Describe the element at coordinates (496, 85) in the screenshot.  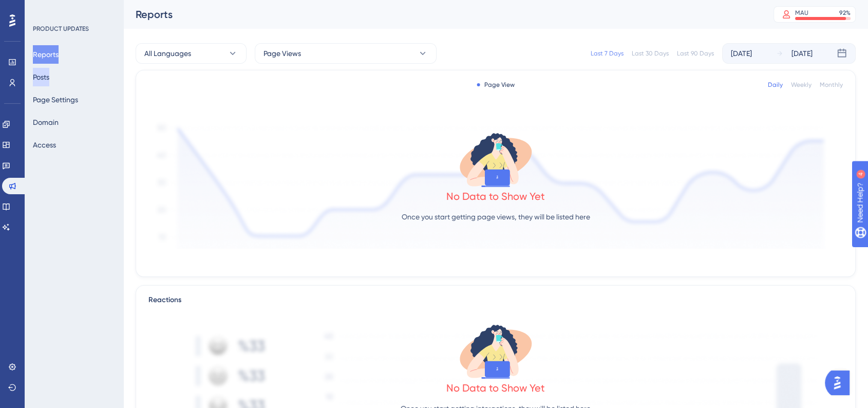
I see `div: Page View` at that location.